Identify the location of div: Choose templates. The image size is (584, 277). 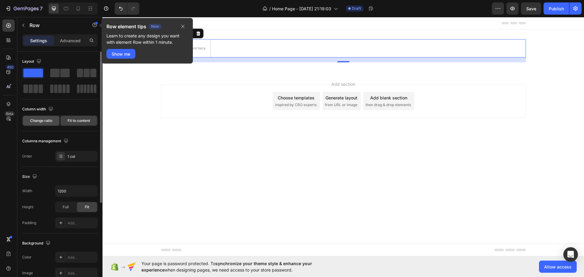
(193, 81).